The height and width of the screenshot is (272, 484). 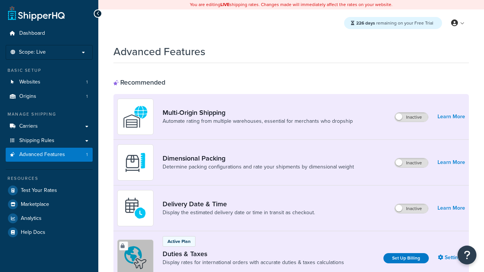 What do you see at coordinates (253, 263) in the screenshot?
I see `a: Display rates for international orders with accurate duties & taxes calculations` at bounding box center [253, 263].